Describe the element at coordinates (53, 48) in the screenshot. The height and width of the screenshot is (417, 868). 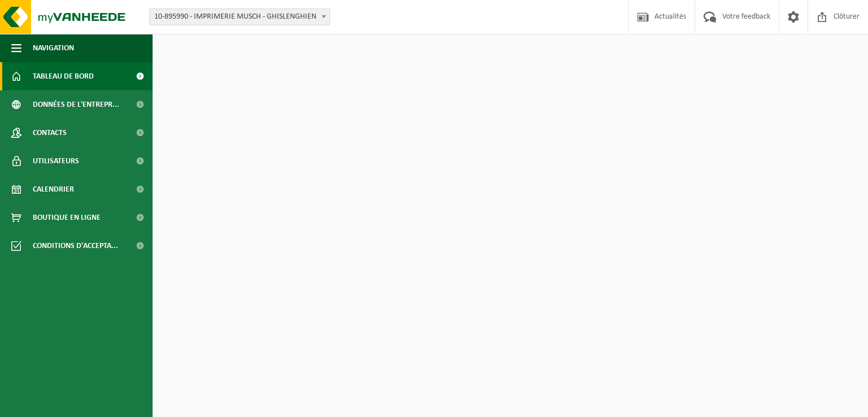
I see `span: Navigation` at that location.